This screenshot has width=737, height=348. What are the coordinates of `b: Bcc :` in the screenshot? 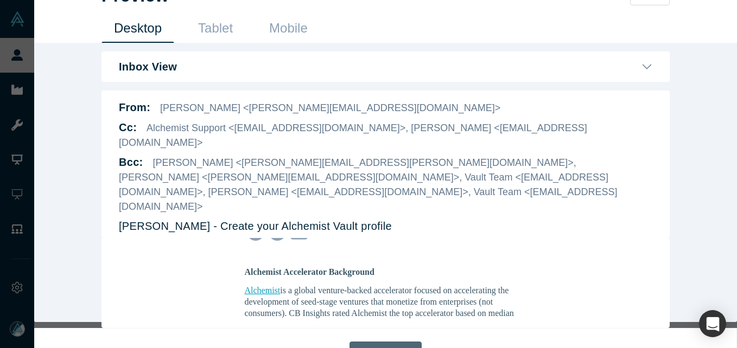 It's located at (131, 162).